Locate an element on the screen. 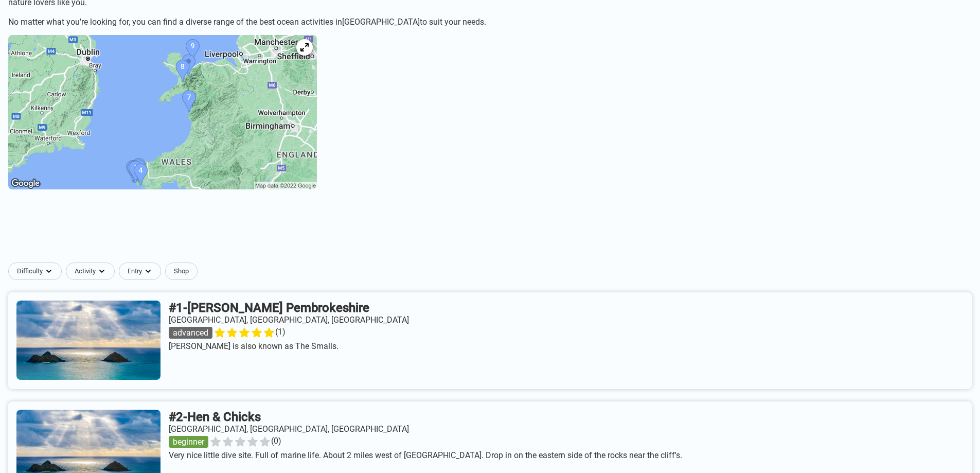 The width and height of the screenshot is (980, 473). button: Difficultydropdown caret is located at coordinates (37, 271).